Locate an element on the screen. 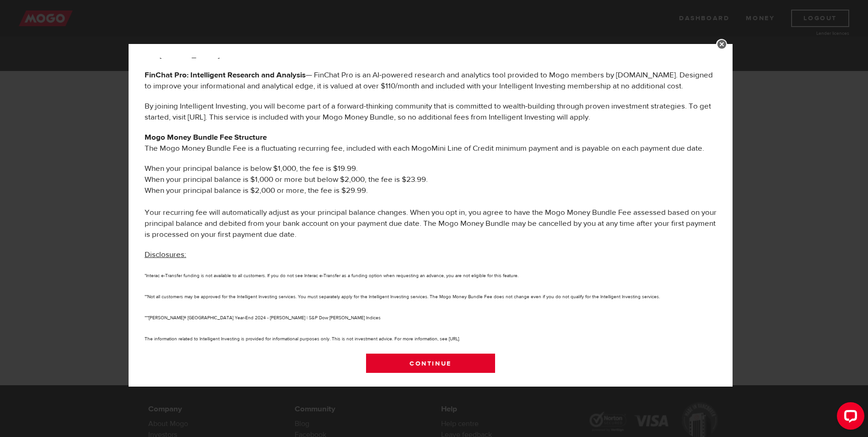  p: The Mogo Money Bundle Fee is a fluctuating recurring fee, included with each MogoMini Line of Cre... is located at coordinates (431, 143).